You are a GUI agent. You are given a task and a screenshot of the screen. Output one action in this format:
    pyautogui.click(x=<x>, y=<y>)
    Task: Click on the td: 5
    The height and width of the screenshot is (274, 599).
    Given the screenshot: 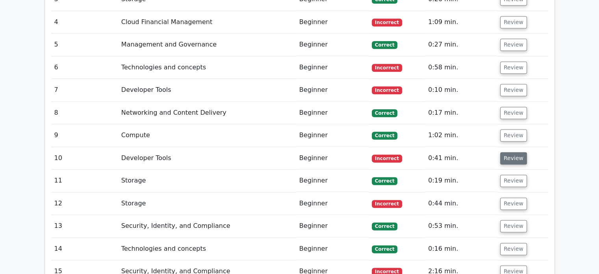 What is the action you would take?
    pyautogui.click(x=85, y=45)
    